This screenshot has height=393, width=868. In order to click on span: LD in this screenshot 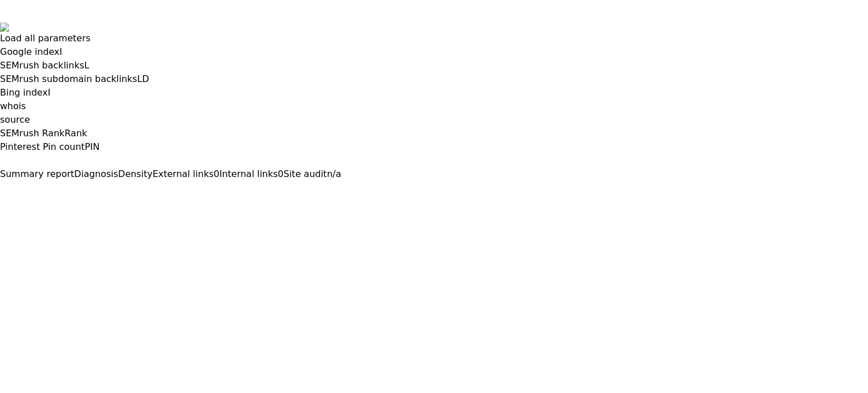, I will do `click(143, 79)`.